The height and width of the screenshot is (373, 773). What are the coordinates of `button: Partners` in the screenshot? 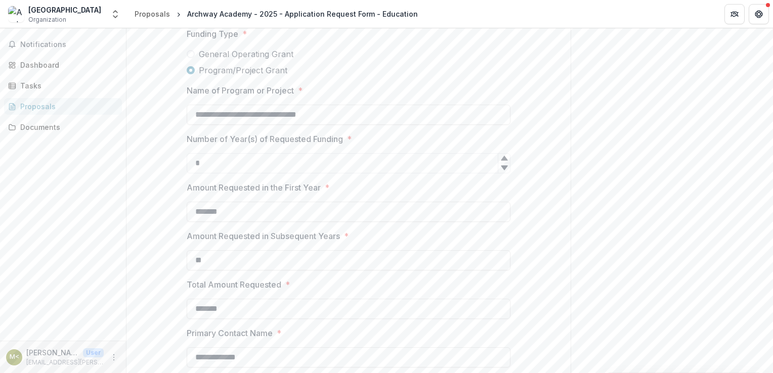 It's located at (734, 14).